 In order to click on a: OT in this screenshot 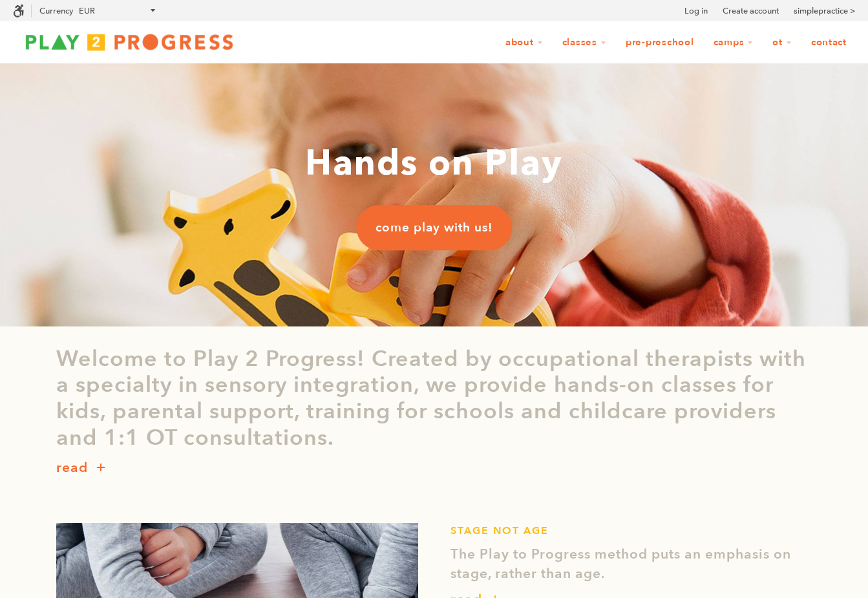, I will do `click(782, 43)`.